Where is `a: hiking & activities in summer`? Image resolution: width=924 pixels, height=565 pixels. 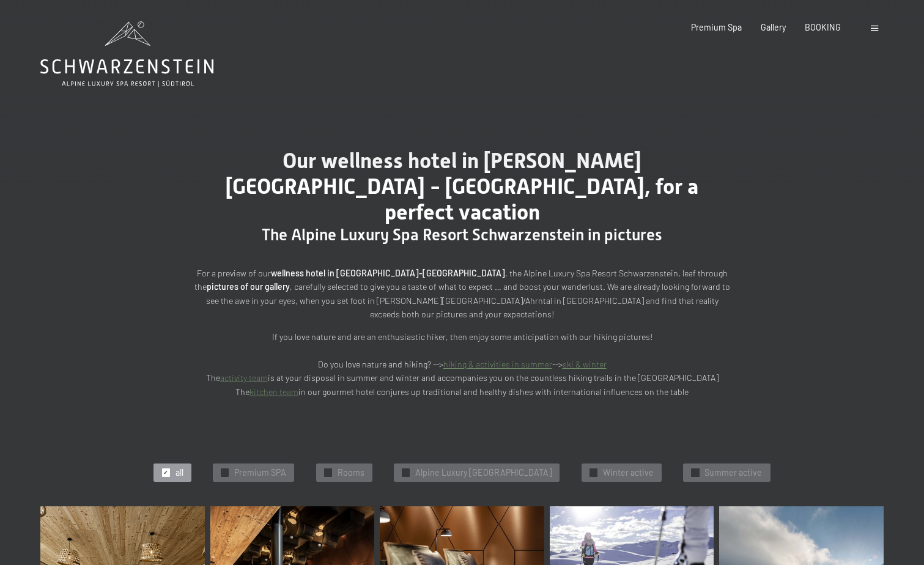 a: hiking & activities in summer is located at coordinates (497, 364).